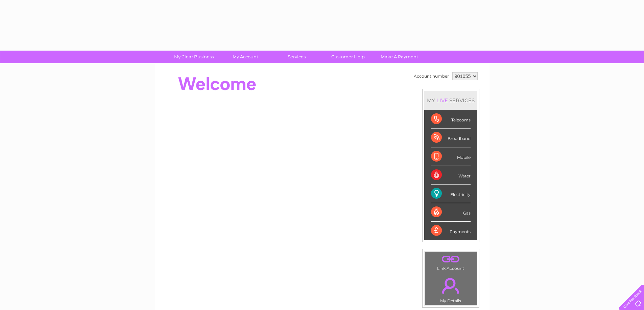 The height and width of the screenshot is (310, 644). Describe the element at coordinates (450, 194) in the screenshot. I see `div: Electricity` at that location.